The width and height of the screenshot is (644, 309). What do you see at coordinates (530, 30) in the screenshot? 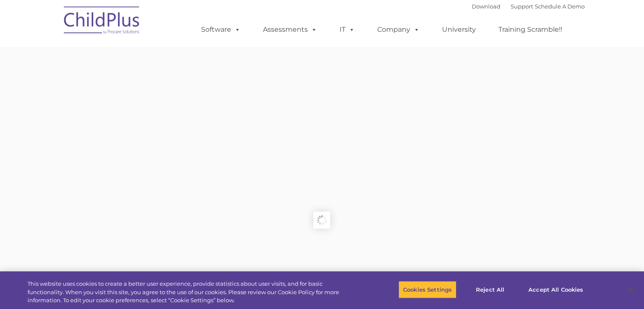
I see `a: Training Scramble!!` at bounding box center [530, 30].